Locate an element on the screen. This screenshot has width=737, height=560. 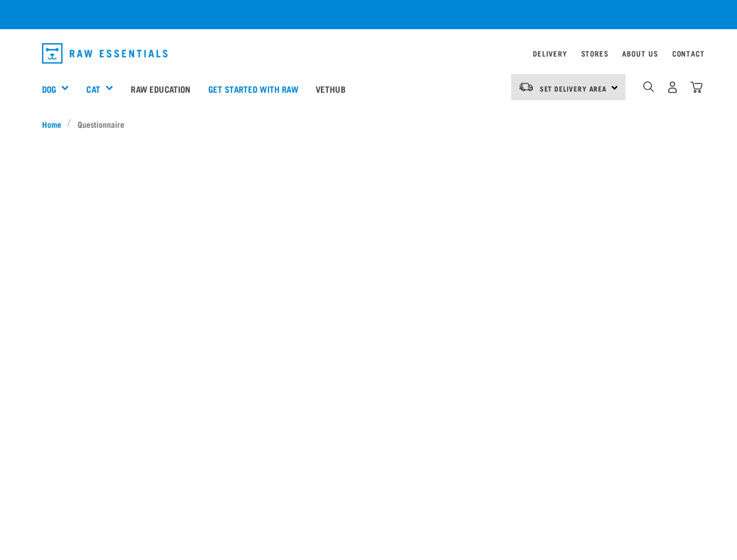
a: Delivery is located at coordinates (549, 53).